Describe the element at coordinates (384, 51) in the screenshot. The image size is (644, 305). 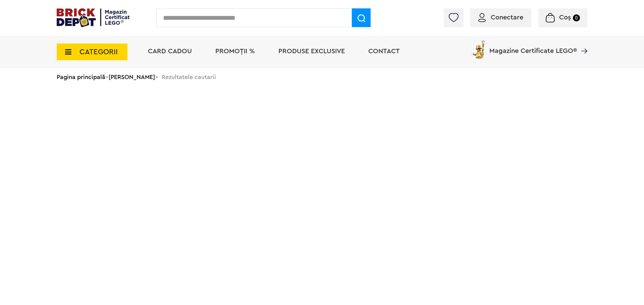
I see `span: Contact` at that location.